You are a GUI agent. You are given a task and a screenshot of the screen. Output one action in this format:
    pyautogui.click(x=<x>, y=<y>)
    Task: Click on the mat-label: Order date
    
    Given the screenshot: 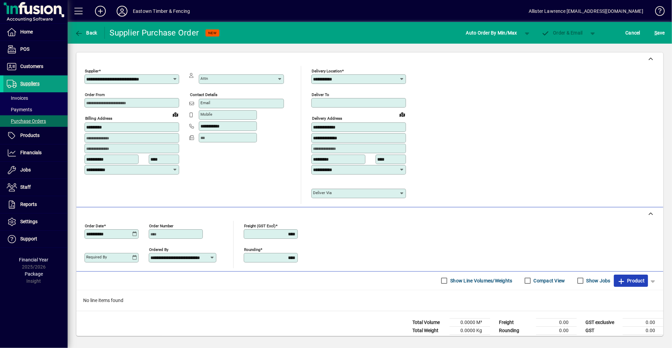 What is the action you would take?
    pyautogui.click(x=94, y=225)
    